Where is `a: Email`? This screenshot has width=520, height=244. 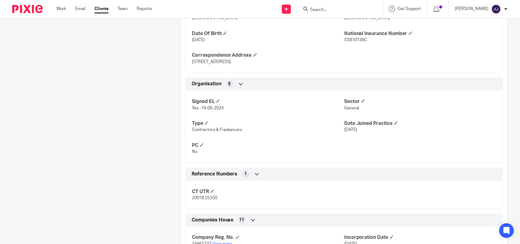 a: Email is located at coordinates (80, 9).